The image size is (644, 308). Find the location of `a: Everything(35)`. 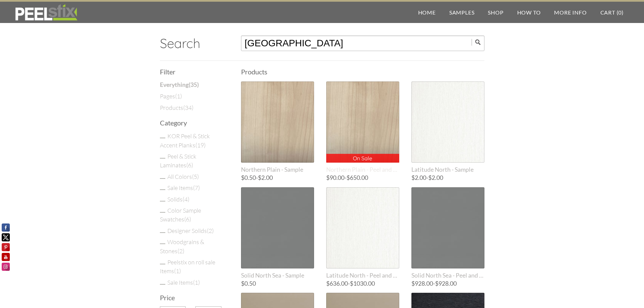

a: Everything(35) is located at coordinates (179, 85).